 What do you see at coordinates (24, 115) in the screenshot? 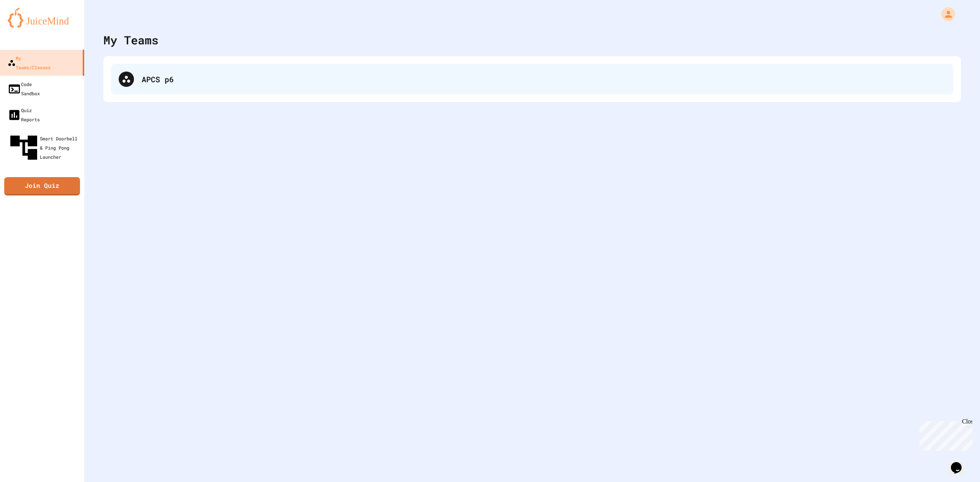
I see `div: Quiz Reports` at bounding box center [24, 115].